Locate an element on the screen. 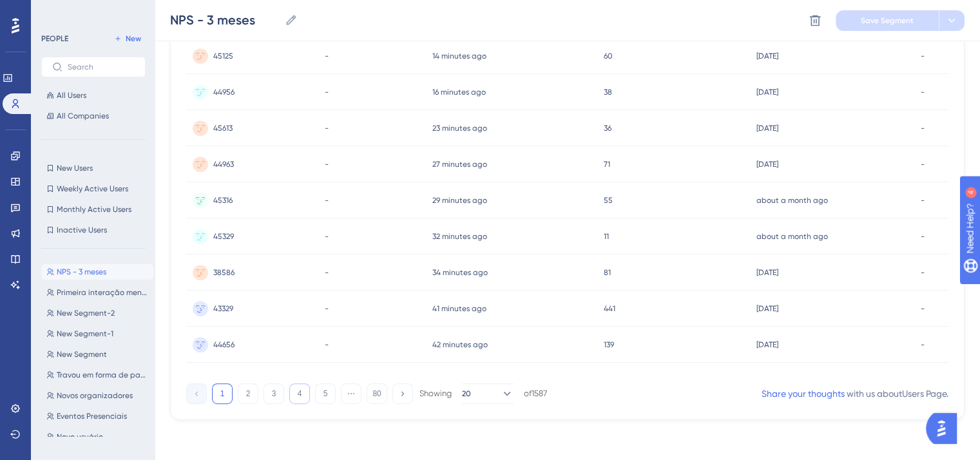 This screenshot has height=460, width=980. span: 71 is located at coordinates (607, 164).